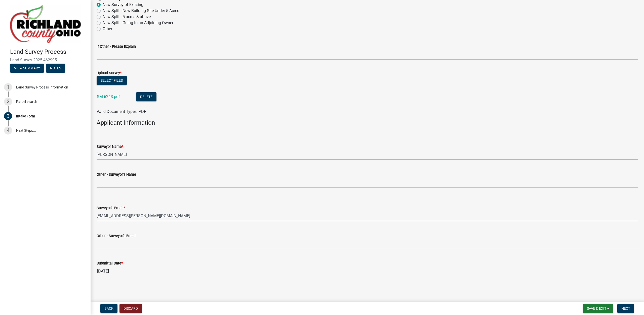 This screenshot has width=644, height=315. I want to click on button: Back, so click(109, 308).